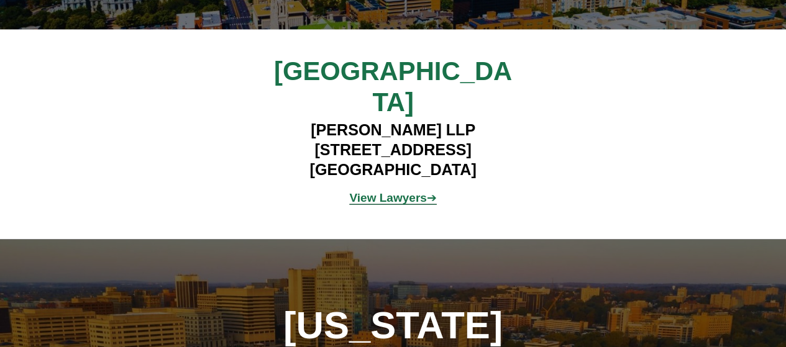  What do you see at coordinates (388, 198) in the screenshot?
I see `strong: View Lawyers` at bounding box center [388, 198].